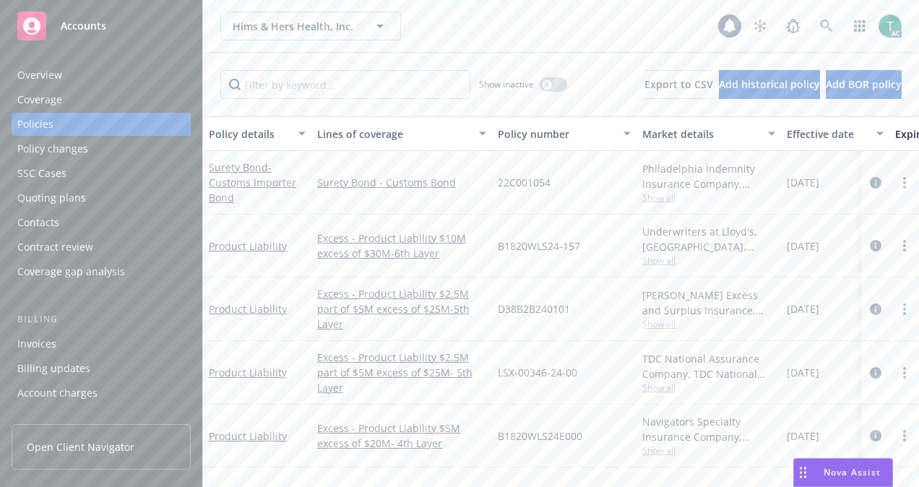 This screenshot has height=487, width=919. What do you see at coordinates (101, 75) in the screenshot?
I see `a: Overview` at bounding box center [101, 75].